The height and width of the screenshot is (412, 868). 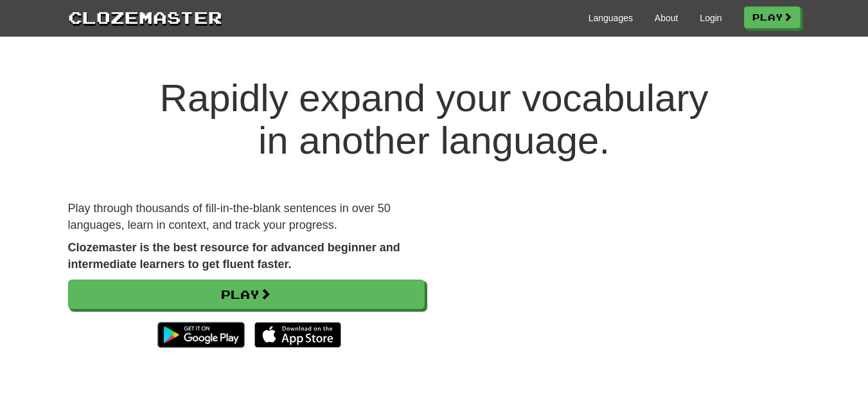 What do you see at coordinates (611, 18) in the screenshot?
I see `a: Languages` at bounding box center [611, 18].